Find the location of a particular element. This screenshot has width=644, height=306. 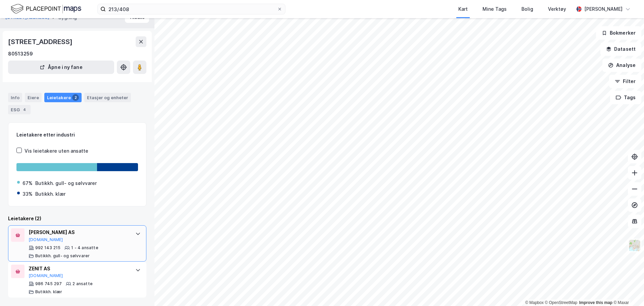

div: Leietakere is located at coordinates (63, 98).